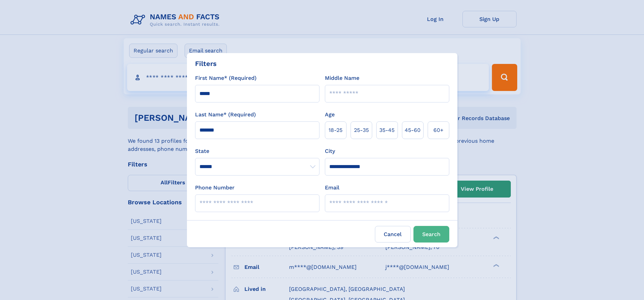 This screenshot has height=300, width=644. Describe the element at coordinates (226, 78) in the screenshot. I see `label: First Name* (Required)` at that location.